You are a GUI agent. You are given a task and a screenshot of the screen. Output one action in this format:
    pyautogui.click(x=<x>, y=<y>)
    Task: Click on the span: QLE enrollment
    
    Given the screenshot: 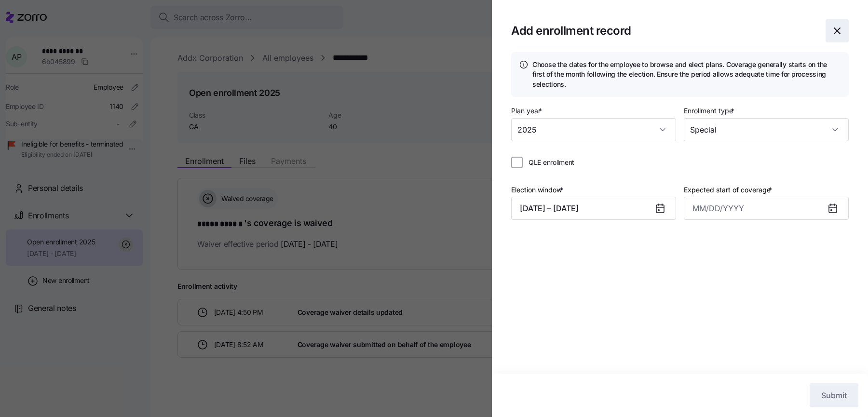 What is the action you would take?
    pyautogui.click(x=551, y=163)
    